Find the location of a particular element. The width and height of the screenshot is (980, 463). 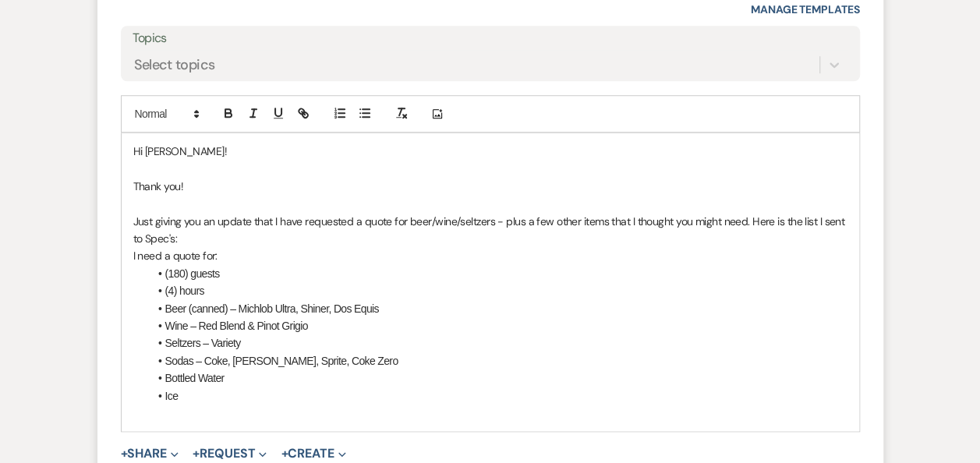

label: Topics is located at coordinates (490, 38).